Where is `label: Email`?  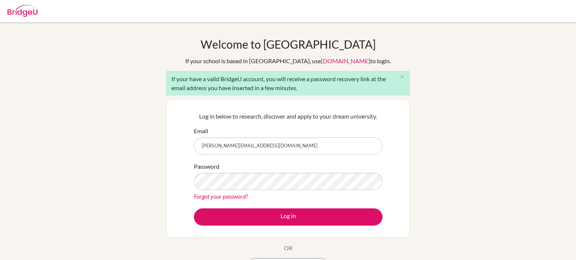 label: Email is located at coordinates (201, 131).